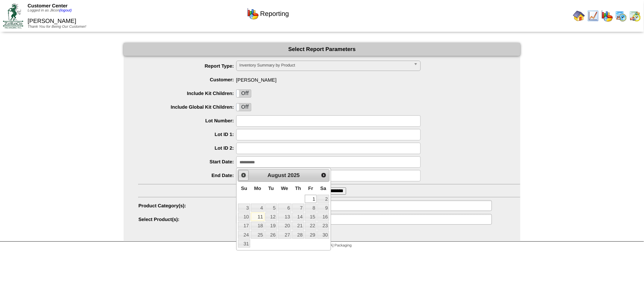 This screenshot has height=306, width=644. Describe the element at coordinates (244, 188) in the screenshot. I see `span: Sunday` at that location.